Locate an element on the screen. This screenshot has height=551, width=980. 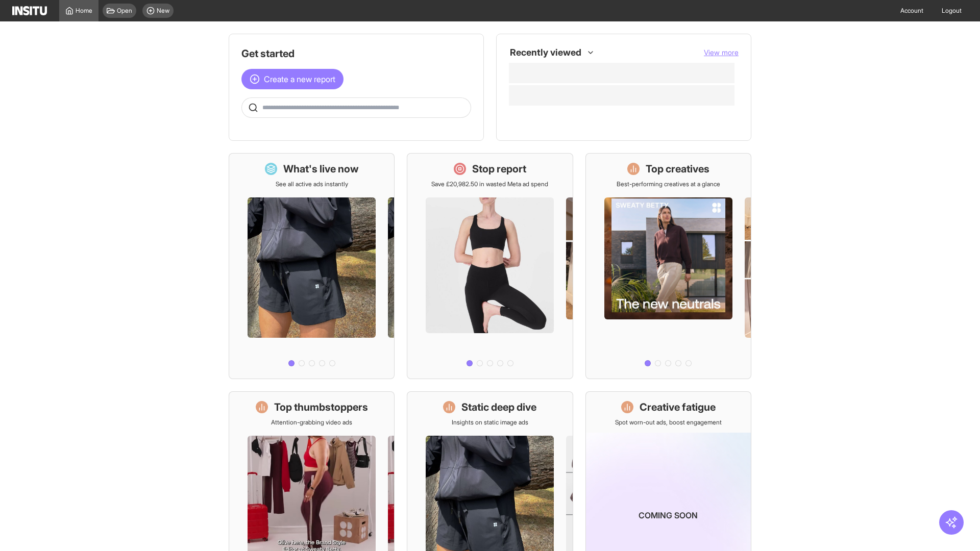
span: Create a new report is located at coordinates (300, 79).